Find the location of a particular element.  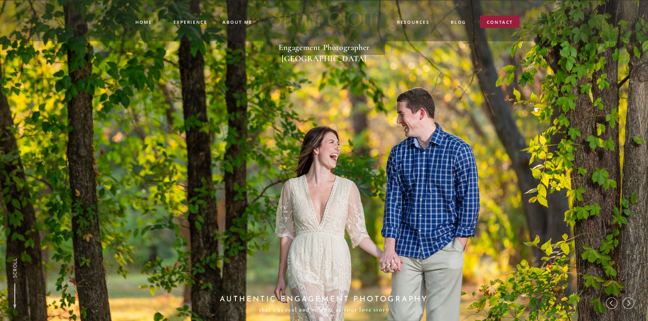

nav: experience is located at coordinates (190, 21).